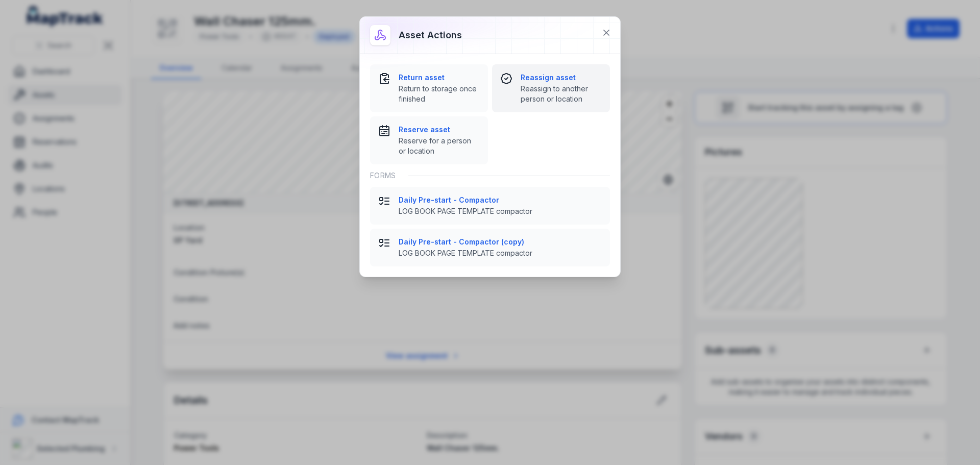  I want to click on span: Reassign to another person or location, so click(561, 94).